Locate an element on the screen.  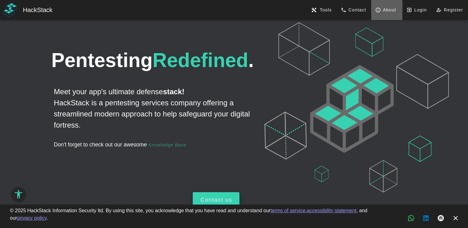
div: HackStack is a pentesting services company offering a streamlined modern approach to help safegua... is located at coordinates (155, 114).